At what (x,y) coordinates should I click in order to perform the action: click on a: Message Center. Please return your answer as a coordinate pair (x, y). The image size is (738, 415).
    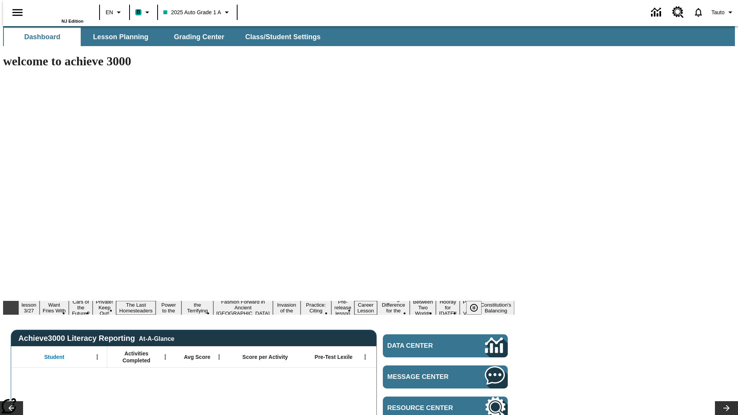
    Looking at the image, I should click on (445, 377).